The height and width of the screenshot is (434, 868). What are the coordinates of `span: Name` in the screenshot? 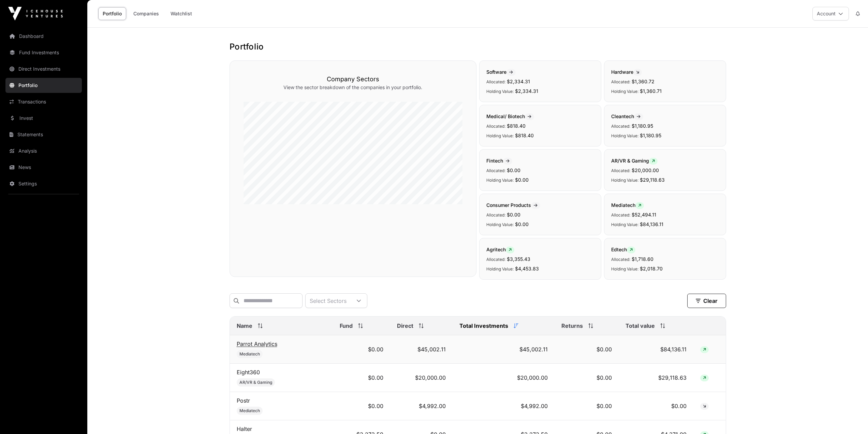 It's located at (244, 326).